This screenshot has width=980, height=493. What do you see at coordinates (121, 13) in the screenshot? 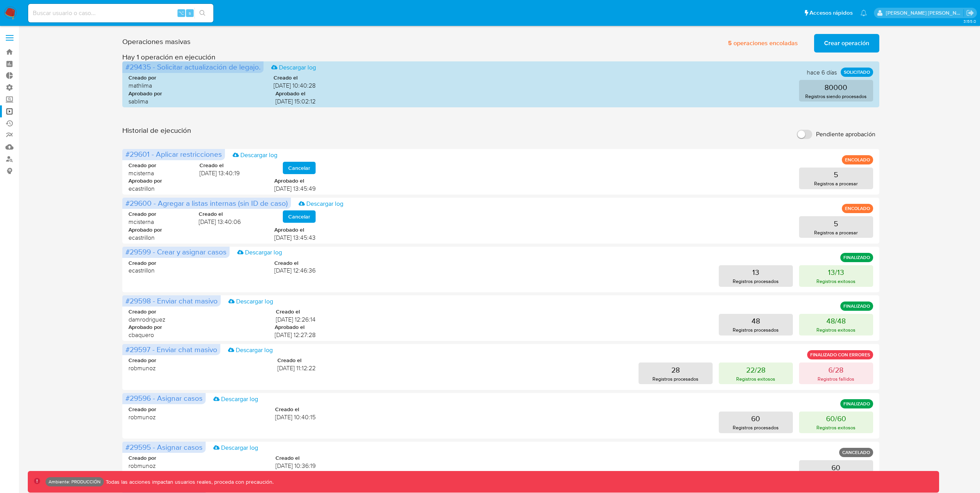
I see `input: Buscar usuario o caso...` at bounding box center [121, 13].